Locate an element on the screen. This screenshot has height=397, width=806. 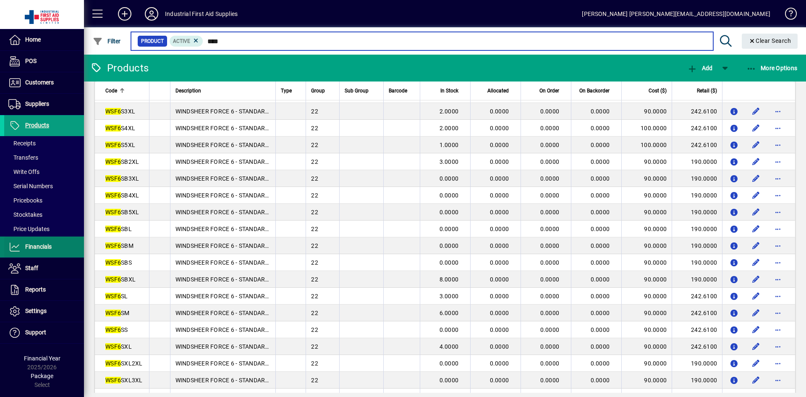
span: Code is located at coordinates (111, 91).